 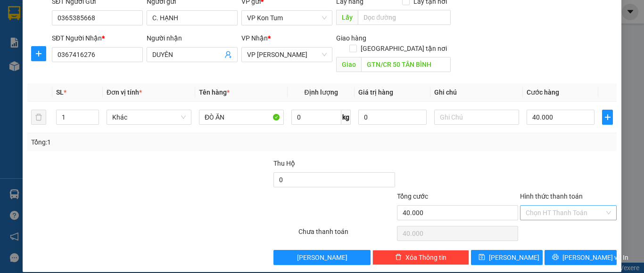 I want to click on span: Lấy, so click(x=347, y=18).